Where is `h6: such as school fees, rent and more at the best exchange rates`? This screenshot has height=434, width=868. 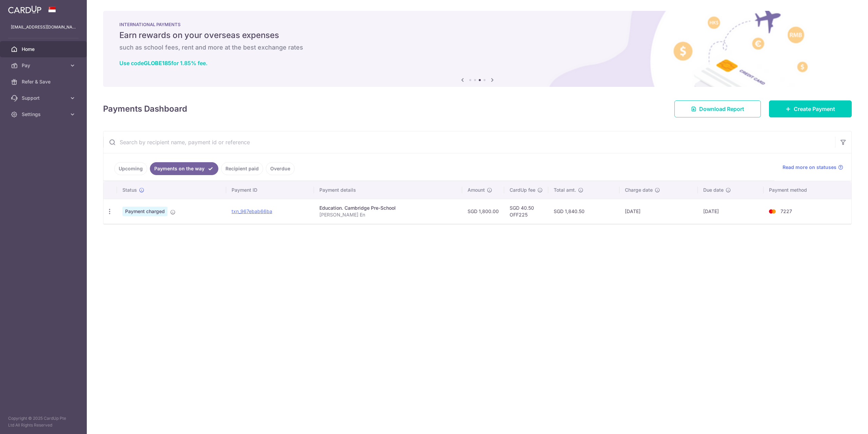 h6: such as school fees, rent and more at the best exchange rates is located at coordinates (477, 48).